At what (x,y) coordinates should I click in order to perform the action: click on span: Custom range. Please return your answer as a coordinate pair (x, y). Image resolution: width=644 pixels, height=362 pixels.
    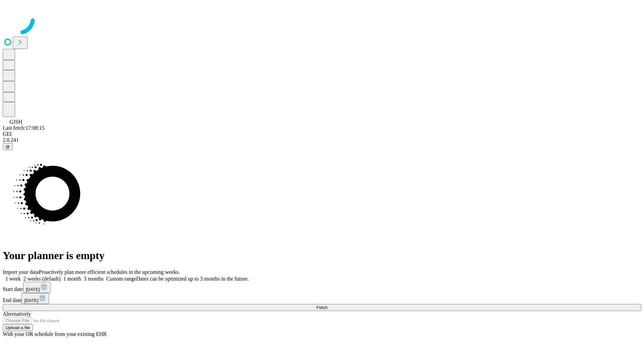
    Looking at the image, I should click on (121, 279).